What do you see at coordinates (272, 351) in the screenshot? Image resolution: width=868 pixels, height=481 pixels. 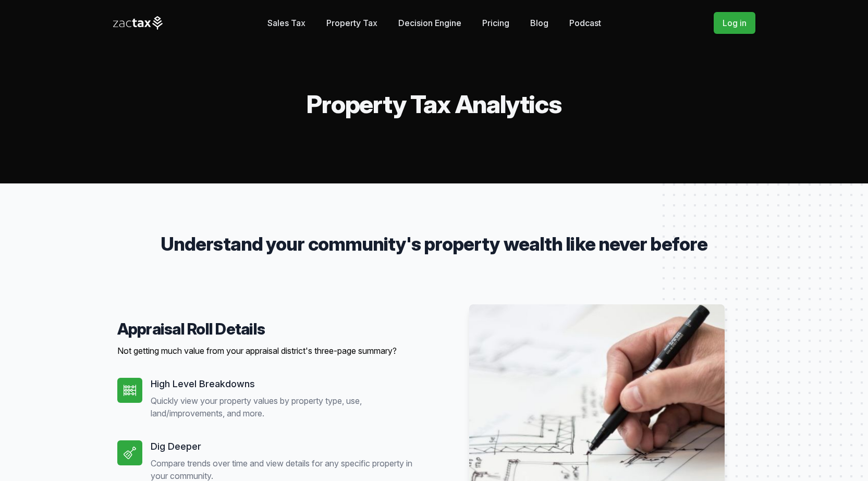 I see `p: Not getting much value from your appraisal district's three-page summary?` at bounding box center [272, 351].